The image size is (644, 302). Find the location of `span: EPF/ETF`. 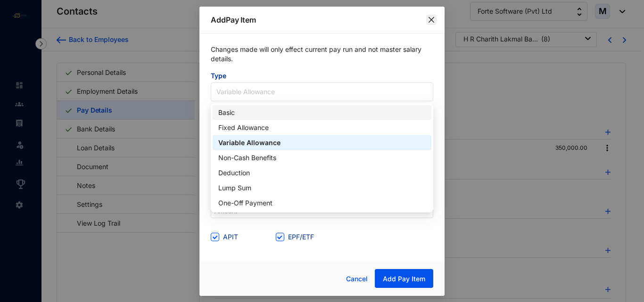

span: EPF/ETF is located at coordinates (301, 237).